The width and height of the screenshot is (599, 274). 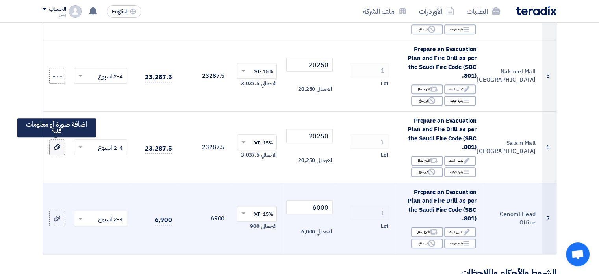 I want to click on td: 5, so click(x=549, y=75).